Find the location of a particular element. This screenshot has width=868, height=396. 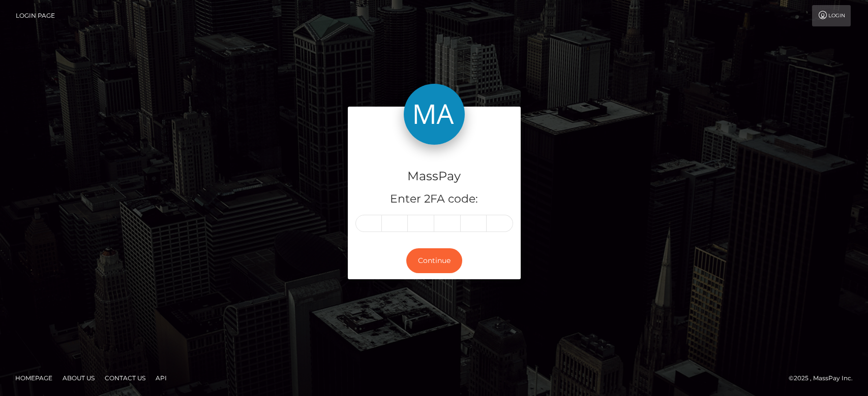

a: About Us is located at coordinates (78, 378).